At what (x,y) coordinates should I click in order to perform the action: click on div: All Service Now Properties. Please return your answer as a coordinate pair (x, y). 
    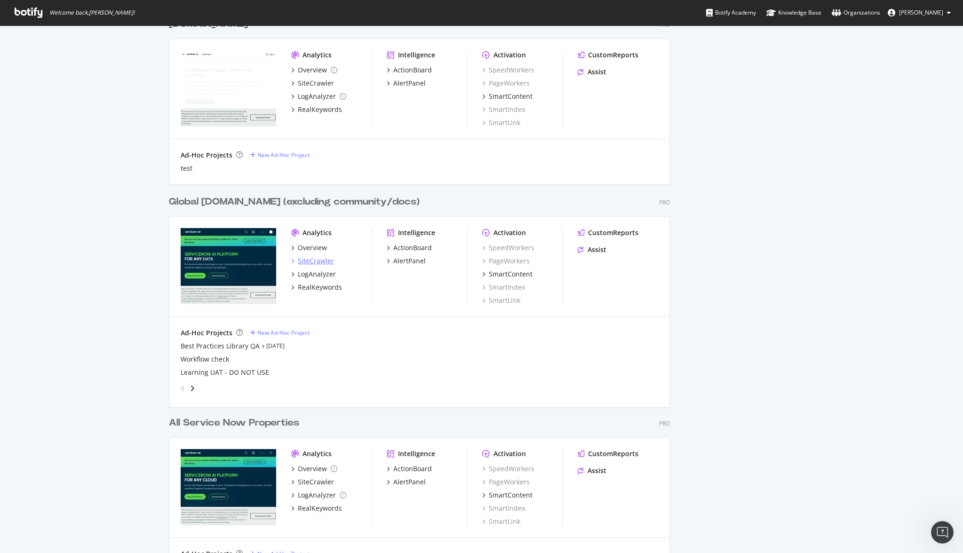
    Looking at the image, I should click on (234, 423).